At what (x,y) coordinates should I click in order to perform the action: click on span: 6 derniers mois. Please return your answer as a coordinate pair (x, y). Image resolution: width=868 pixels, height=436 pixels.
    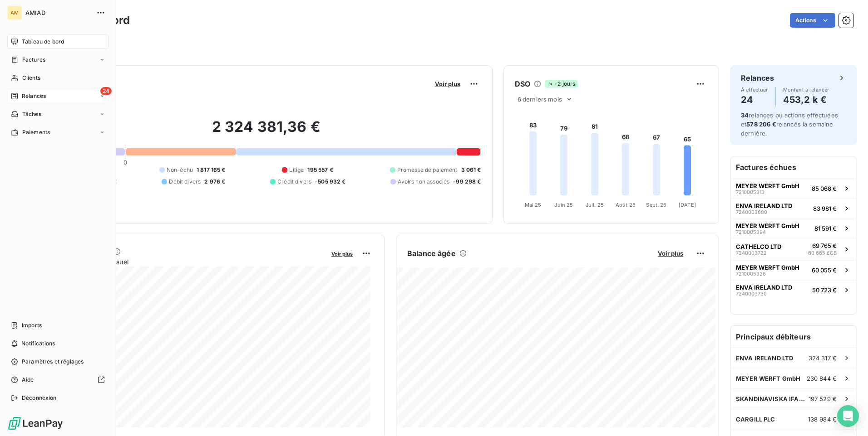
    Looking at the image, I should click on (540, 99).